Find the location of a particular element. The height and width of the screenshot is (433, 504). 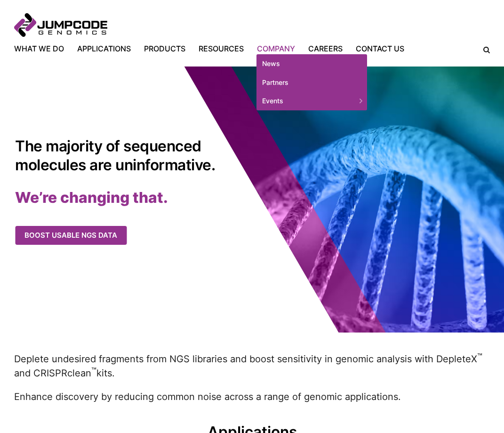

a: Company is located at coordinates (276, 48).